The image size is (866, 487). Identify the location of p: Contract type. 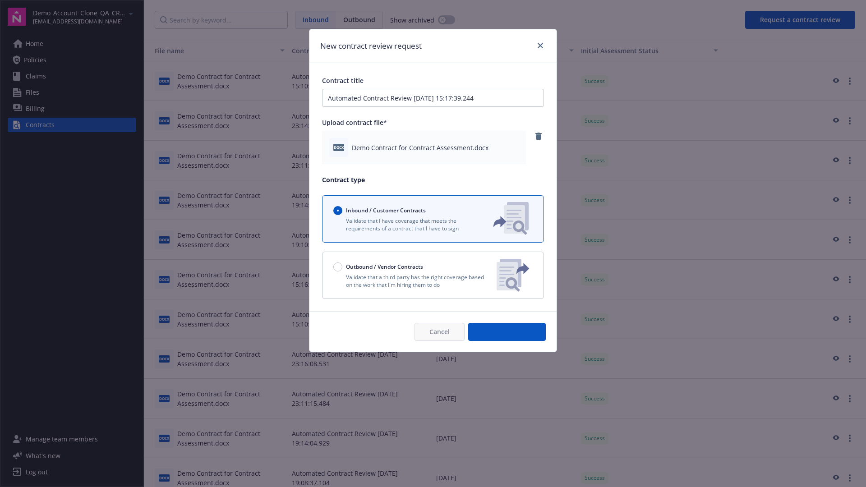
(433, 179).